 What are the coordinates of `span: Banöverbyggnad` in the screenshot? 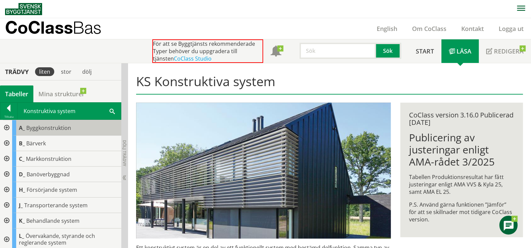 It's located at (48, 175).